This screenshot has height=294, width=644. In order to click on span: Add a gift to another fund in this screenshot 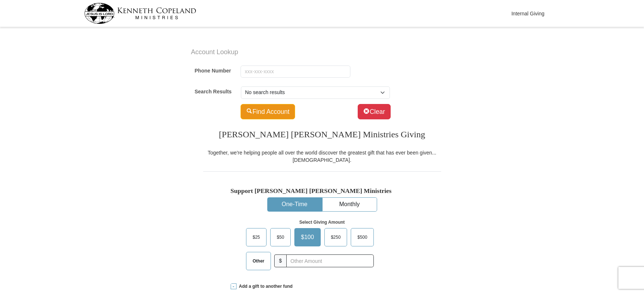, I will do `click(265, 286)`.